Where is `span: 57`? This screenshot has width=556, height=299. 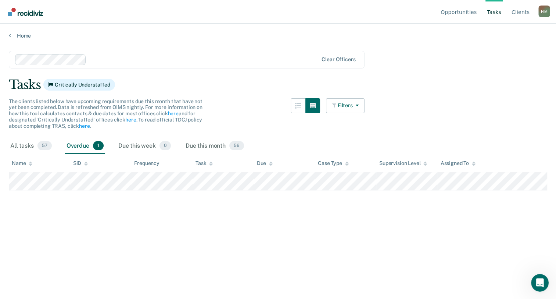
span: 57 is located at coordinates (44, 146).